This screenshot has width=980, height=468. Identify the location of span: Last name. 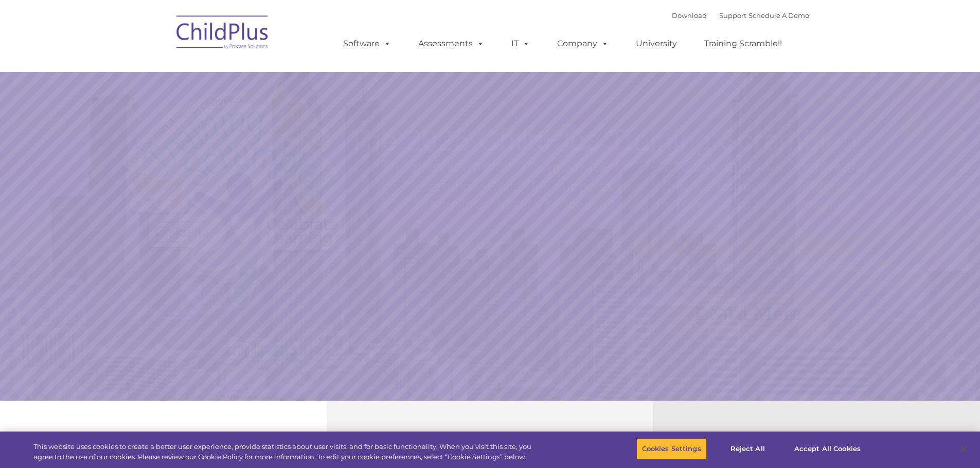
(158, 72).